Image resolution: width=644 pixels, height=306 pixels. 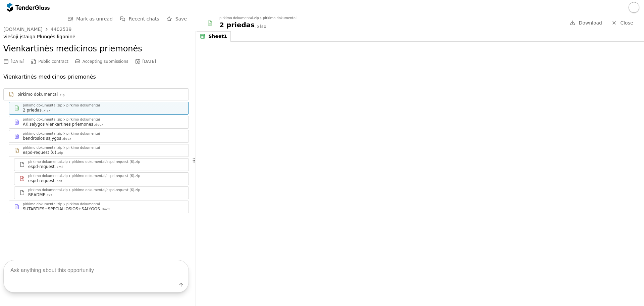 What do you see at coordinates (53, 61) in the screenshot?
I see `span: Public contract` at bounding box center [53, 61].